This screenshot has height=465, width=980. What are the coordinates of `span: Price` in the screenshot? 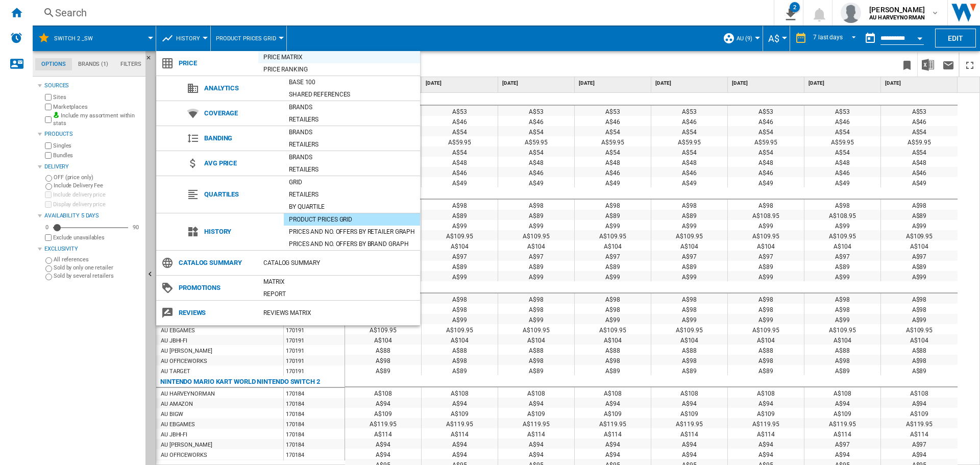 It's located at (216, 63).